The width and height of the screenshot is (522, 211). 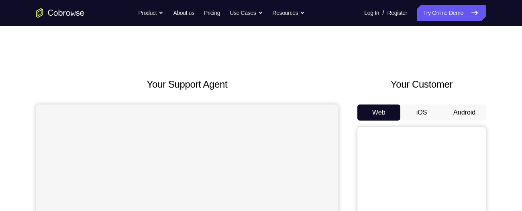 What do you see at coordinates (183, 13) in the screenshot?
I see `a: About us` at bounding box center [183, 13].